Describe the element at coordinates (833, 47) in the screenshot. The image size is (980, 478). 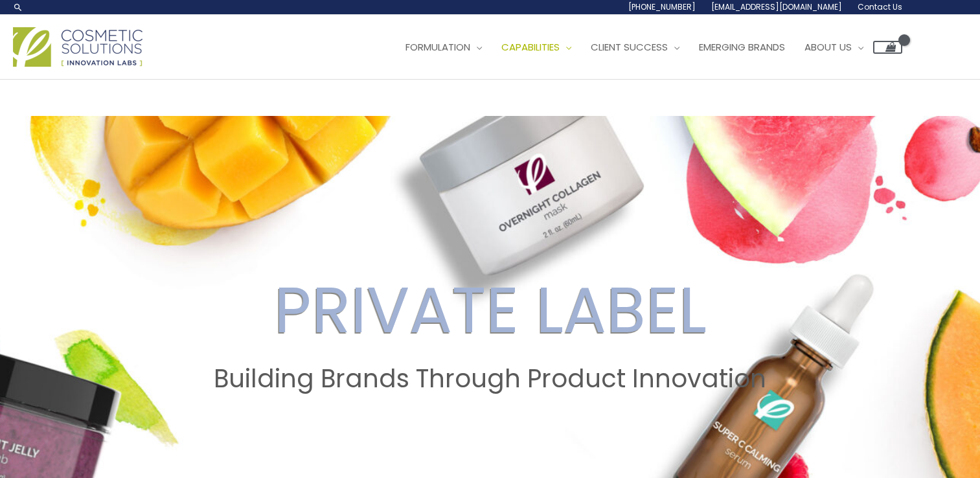
I see `a: About Us` at that location.